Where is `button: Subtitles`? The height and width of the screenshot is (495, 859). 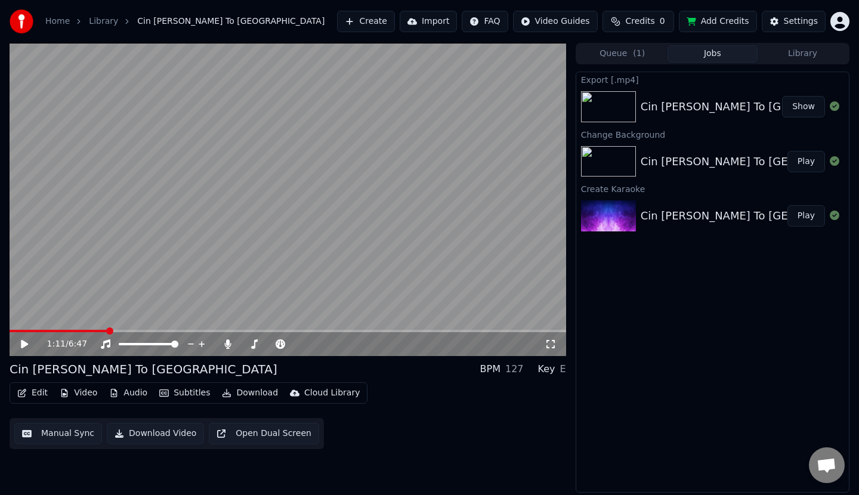
button: Subtitles is located at coordinates (184, 393).